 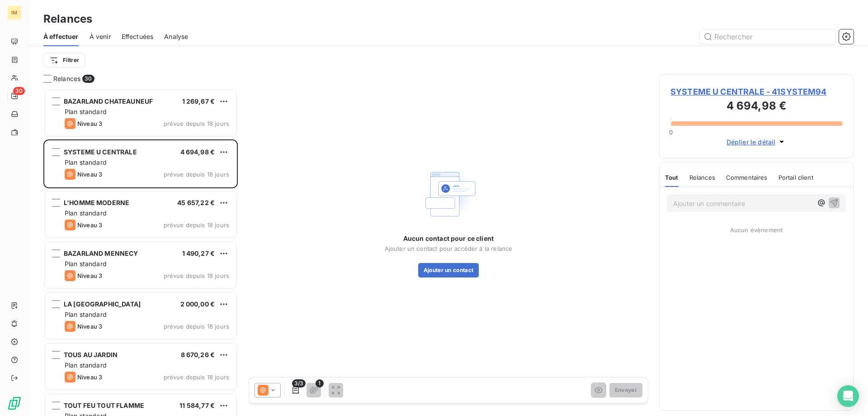 What do you see at coordinates (756, 92) in the screenshot?
I see `span: SYSTEME U CENTRALE - 41SYSTEM94` at bounding box center [756, 92].